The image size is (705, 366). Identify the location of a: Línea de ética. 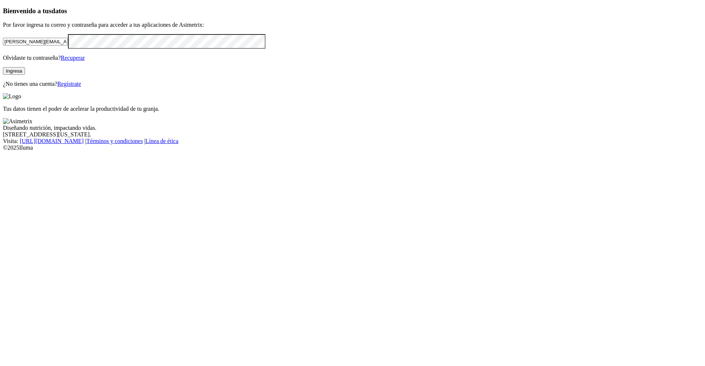
(162, 141).